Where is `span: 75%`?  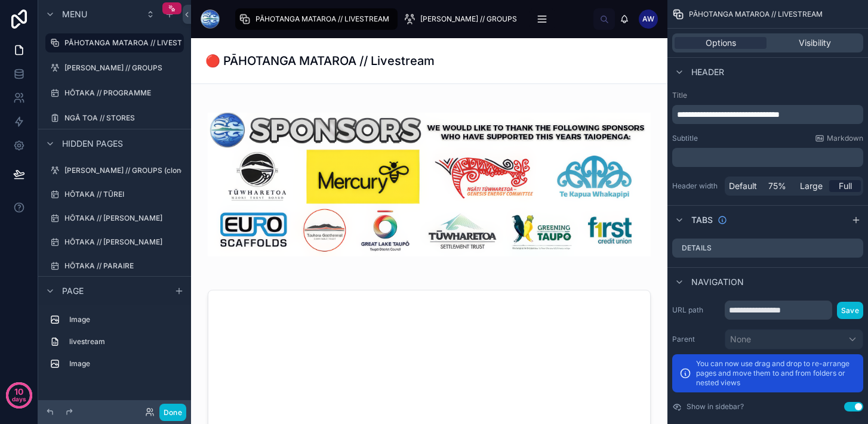
span: 75% is located at coordinates (778, 186).